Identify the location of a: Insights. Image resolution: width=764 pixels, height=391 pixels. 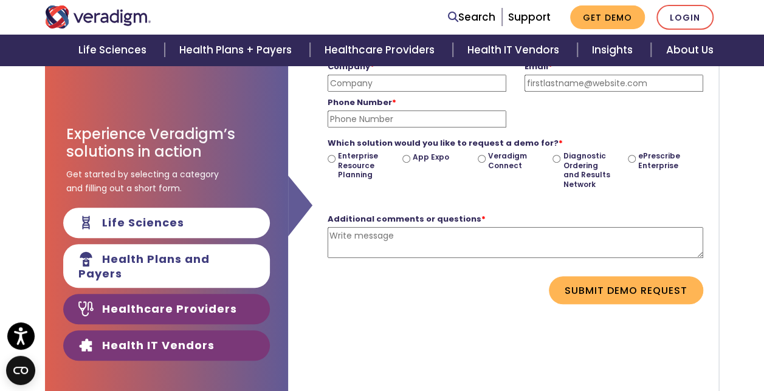
(613, 50).